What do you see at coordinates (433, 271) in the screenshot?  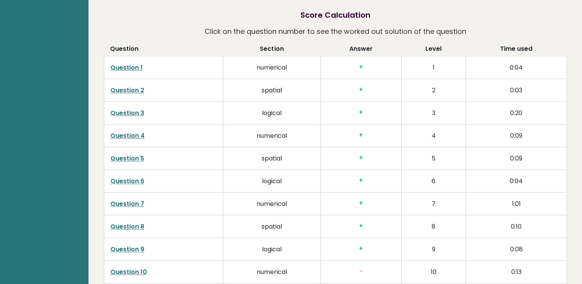 I see `td: 10` at bounding box center [433, 271].